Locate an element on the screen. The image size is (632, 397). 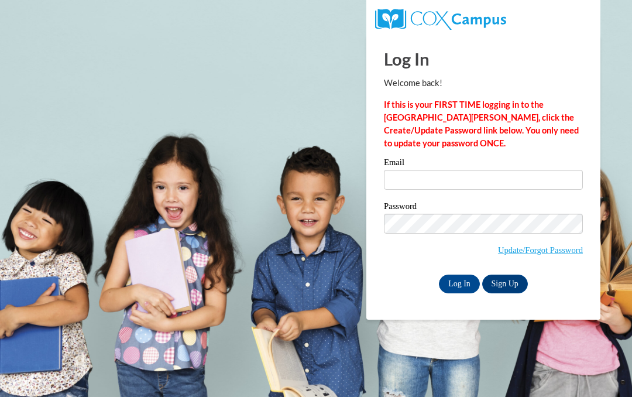
h1: Log In is located at coordinates (484, 59).